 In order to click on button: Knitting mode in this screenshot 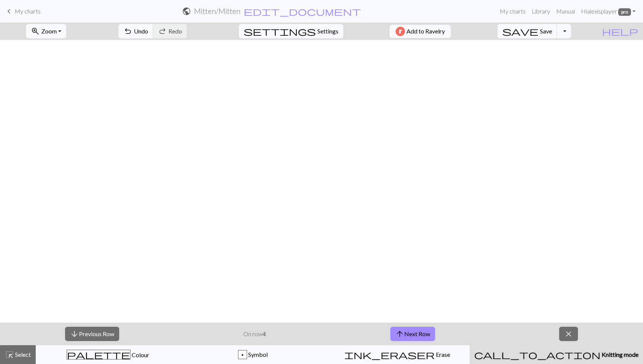, I will do `click(556, 354)`.